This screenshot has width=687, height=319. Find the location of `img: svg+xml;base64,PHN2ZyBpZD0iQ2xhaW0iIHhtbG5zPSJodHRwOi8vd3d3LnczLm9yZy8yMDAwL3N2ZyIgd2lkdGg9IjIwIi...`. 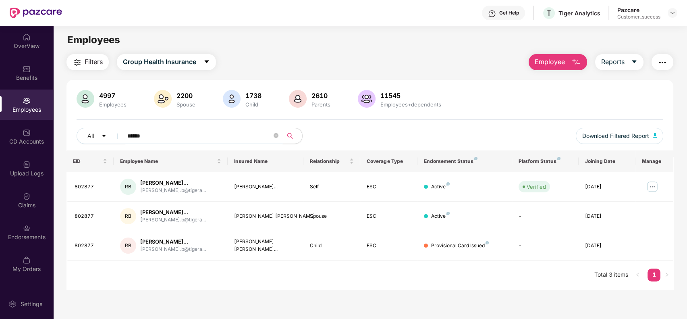

img: svg+xml;base64,PHN2ZyBpZD0iQ2xhaW0iIHhtbG5zPSJodHRwOi8vd3d3LnczLm9yZy8yMDAwL3N2ZyIgd2lkdGg9IjIwIi... is located at coordinates (27, 196).